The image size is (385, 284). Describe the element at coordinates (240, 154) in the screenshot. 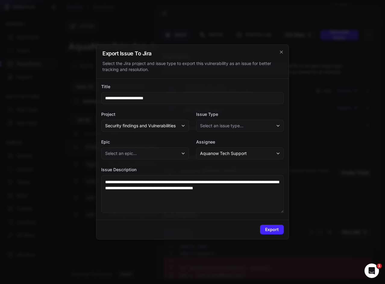

I see `button: Aquanow Tech Support` at that location.